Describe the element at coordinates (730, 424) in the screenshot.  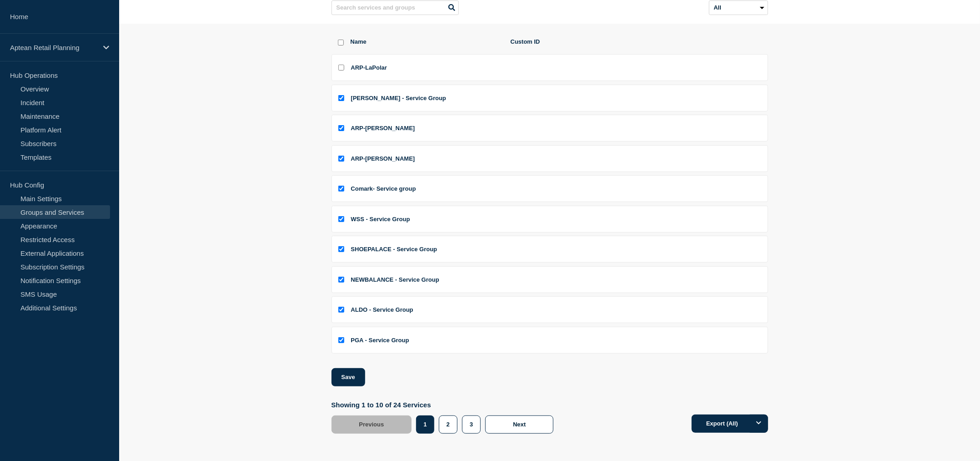
I see `button: Export (All)` at that location.